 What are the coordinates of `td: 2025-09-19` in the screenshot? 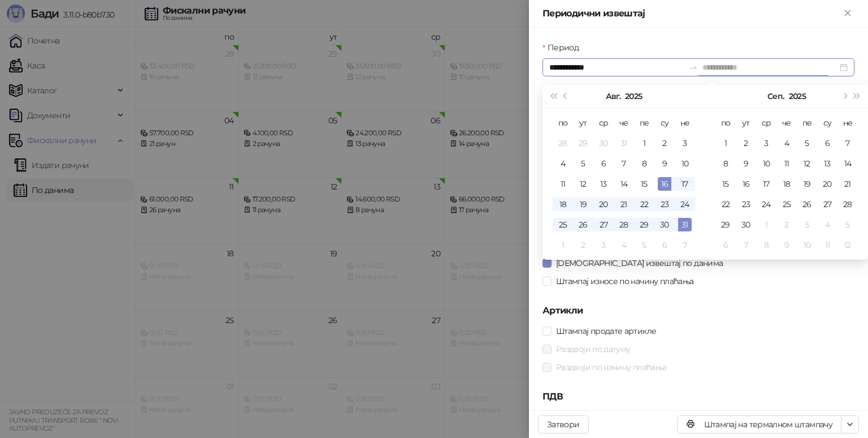 It's located at (807, 184).